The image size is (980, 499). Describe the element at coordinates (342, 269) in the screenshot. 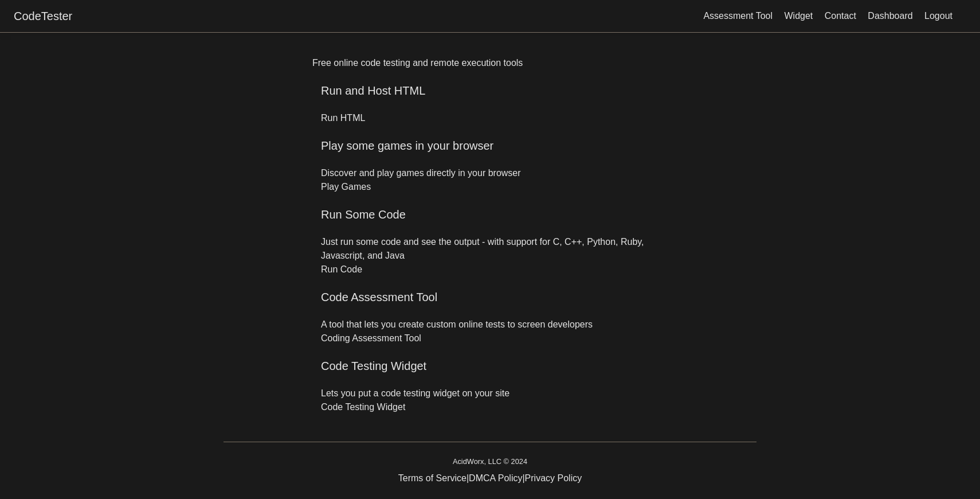

I see `a: Run Code` at that location.